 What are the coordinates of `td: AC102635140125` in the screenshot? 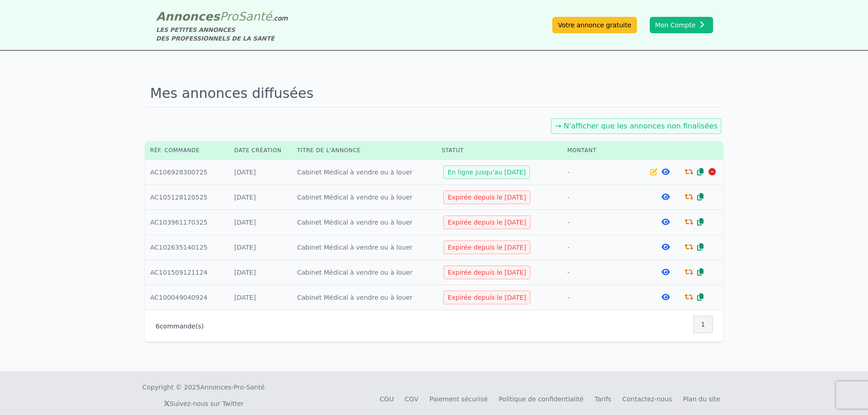 It's located at (187, 248).